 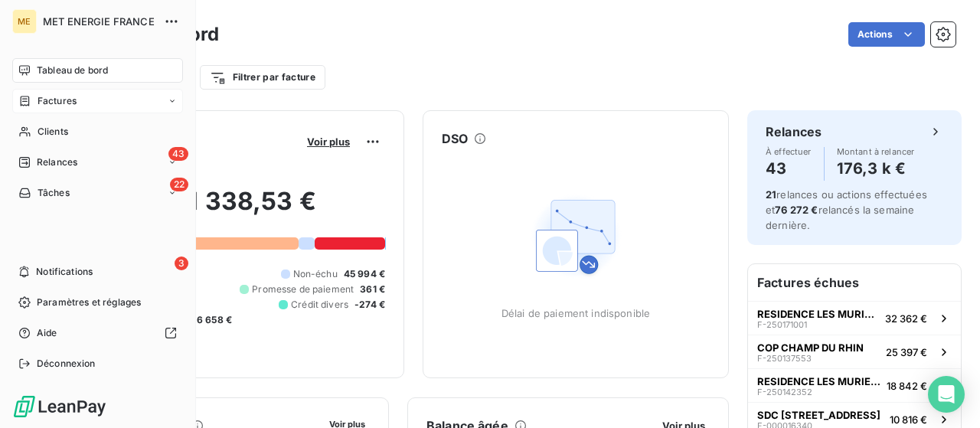 I want to click on span: 21, so click(x=771, y=194).